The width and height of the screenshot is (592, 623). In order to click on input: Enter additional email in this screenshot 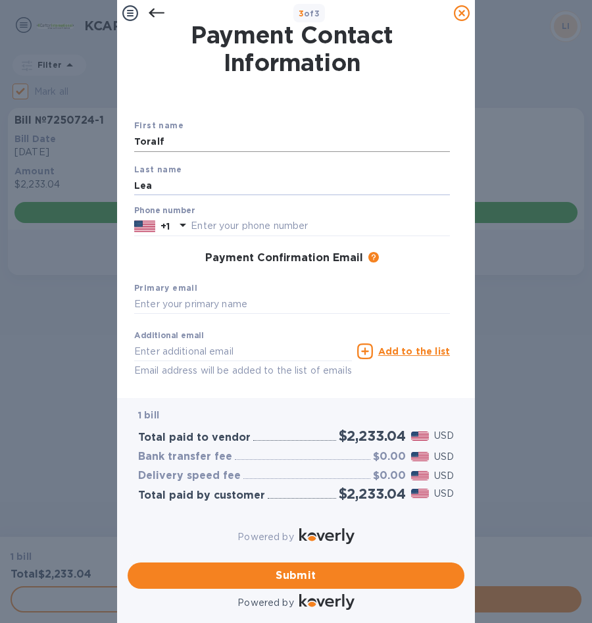, I will do `click(243, 352)`.